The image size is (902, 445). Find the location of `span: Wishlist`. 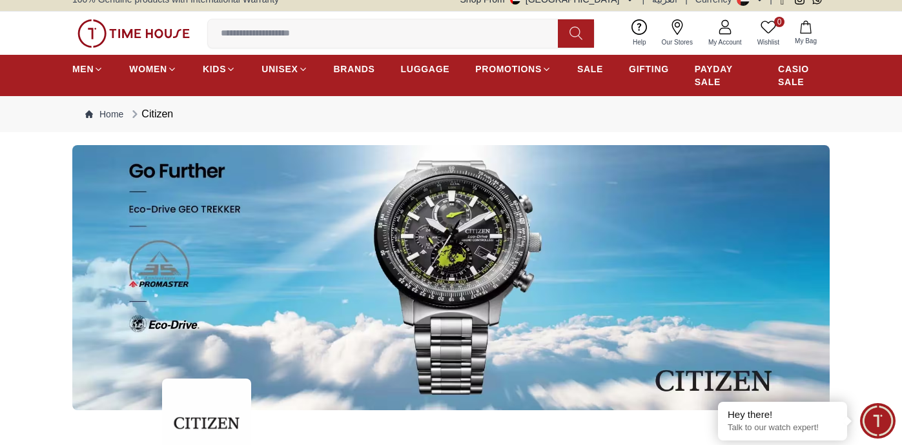

span: Wishlist is located at coordinates (768, 42).